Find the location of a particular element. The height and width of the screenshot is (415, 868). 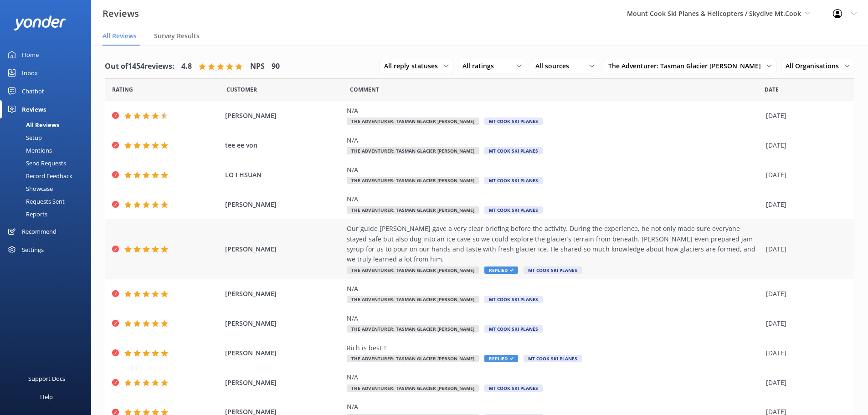

a: Showcase is located at coordinates (49, 189).